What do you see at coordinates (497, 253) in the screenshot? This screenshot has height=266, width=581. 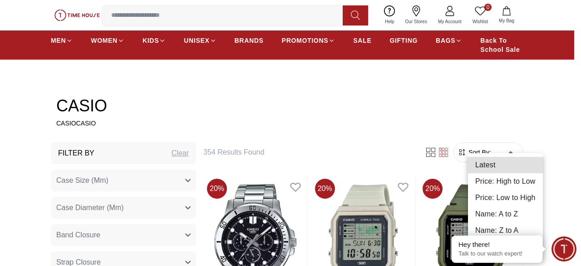 I see `p: Talk to our watch expert!` at bounding box center [497, 253].